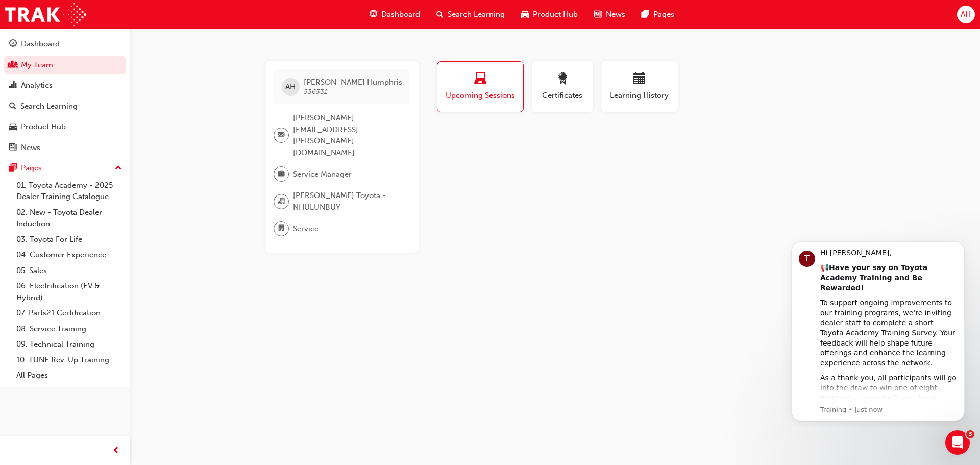 The width and height of the screenshot is (980, 465). I want to click on span: briefcase-icon, so click(281, 174).